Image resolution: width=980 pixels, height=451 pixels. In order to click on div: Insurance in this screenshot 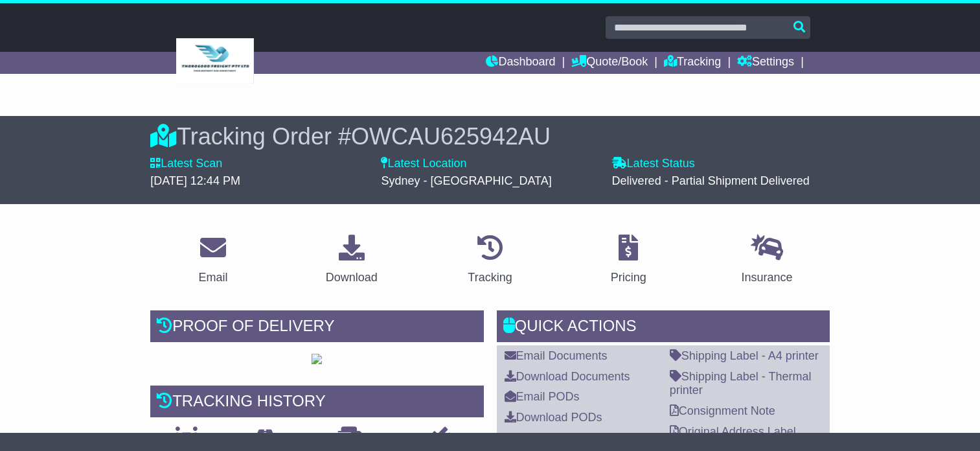, I will do `click(766, 277)`.